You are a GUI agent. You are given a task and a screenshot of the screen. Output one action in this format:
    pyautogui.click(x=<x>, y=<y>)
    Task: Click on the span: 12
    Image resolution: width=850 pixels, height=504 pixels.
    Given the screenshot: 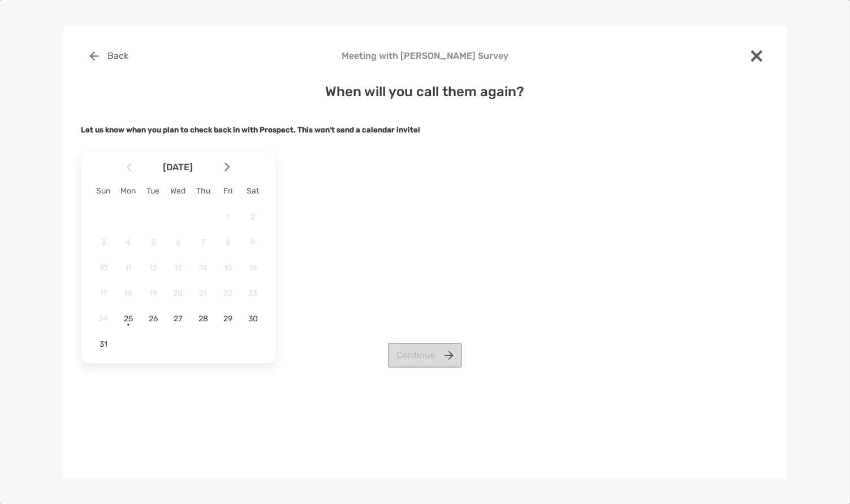 What is the action you would take?
    pyautogui.click(x=153, y=267)
    